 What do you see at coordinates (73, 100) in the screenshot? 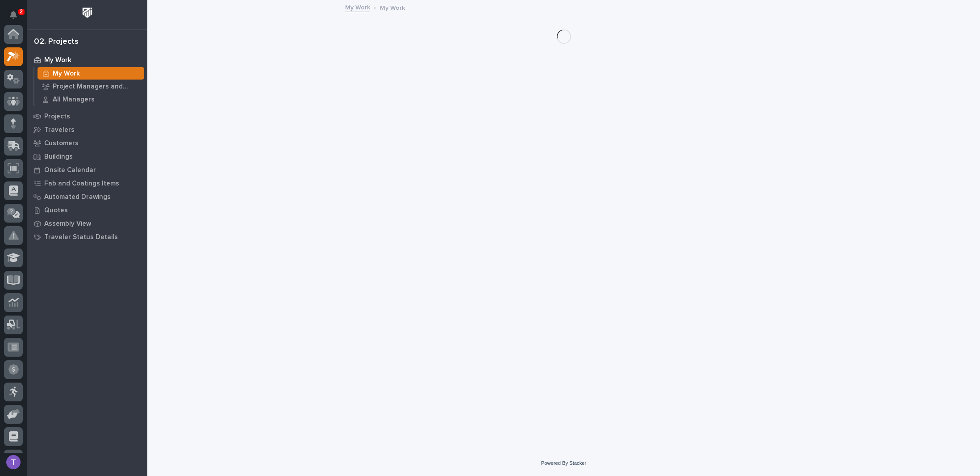
I see `p: All Managers` at bounding box center [73, 100].